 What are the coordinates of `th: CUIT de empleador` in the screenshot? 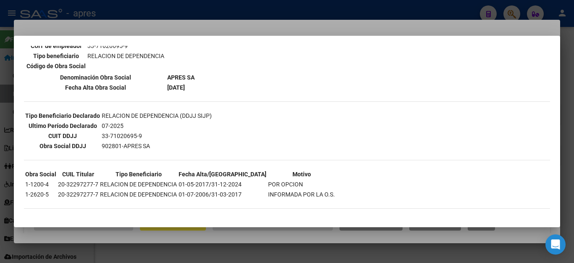 It's located at (56, 46).